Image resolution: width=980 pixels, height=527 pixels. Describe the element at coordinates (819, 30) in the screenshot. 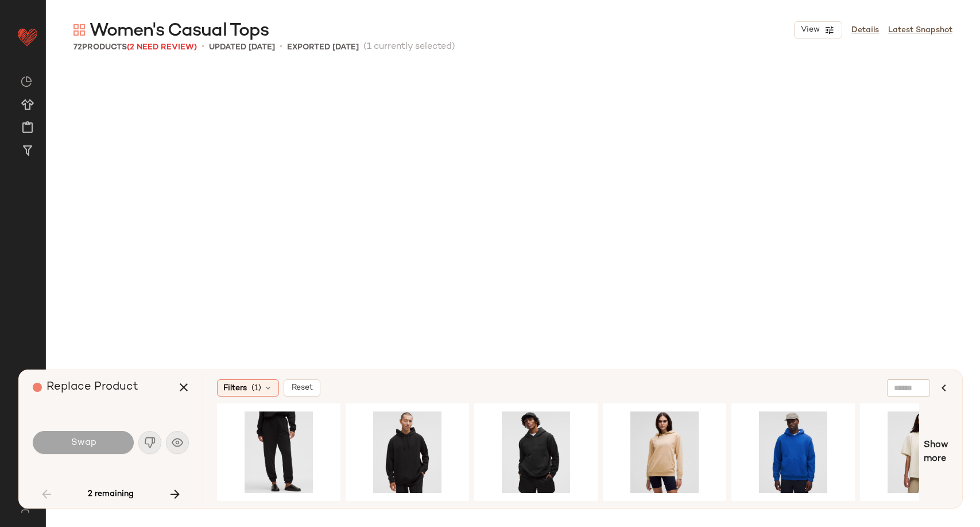

I see `button: View` at that location.